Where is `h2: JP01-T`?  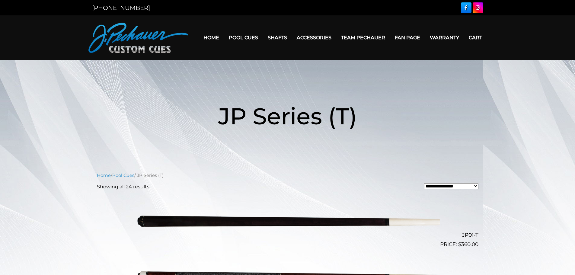
h2: JP01-T is located at coordinates (288, 235).